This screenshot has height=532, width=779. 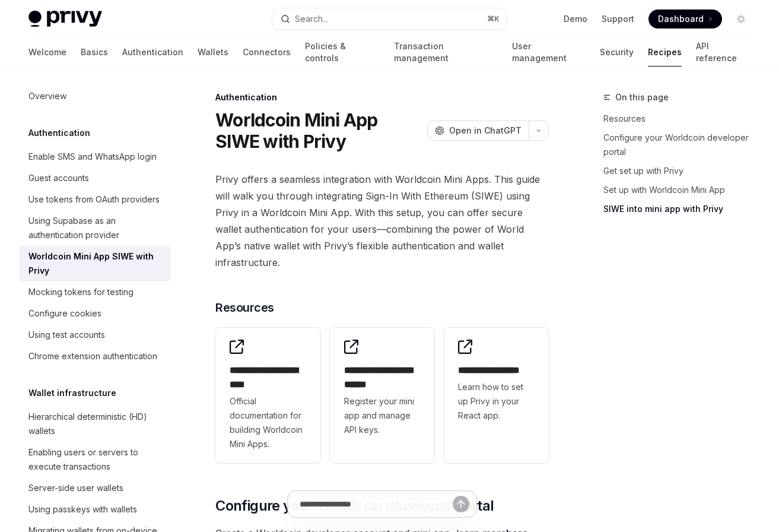 I want to click on span: Official documentation for building Worldcoin Mini Apps., so click(x=267, y=422).